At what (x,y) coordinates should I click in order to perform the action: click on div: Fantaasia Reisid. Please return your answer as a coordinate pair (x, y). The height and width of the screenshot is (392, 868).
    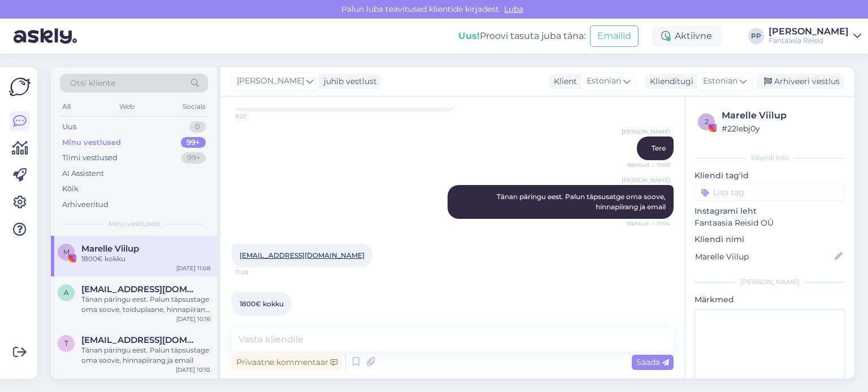
    Looking at the image, I should click on (808, 41).